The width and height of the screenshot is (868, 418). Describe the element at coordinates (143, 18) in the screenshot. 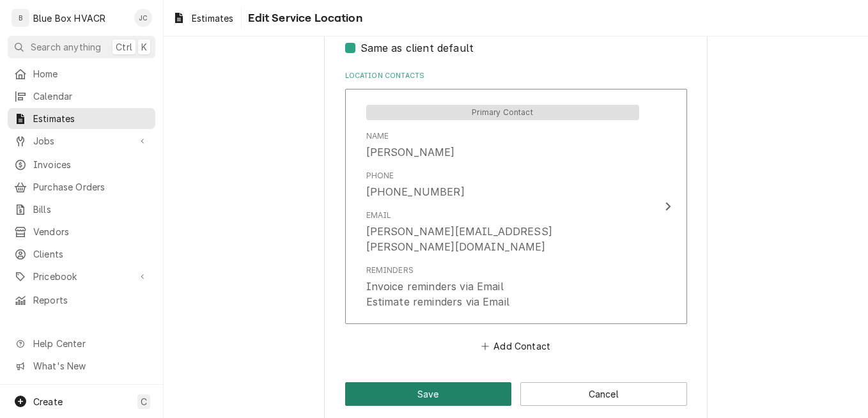

I see `div: Josh Canfield's Avatar` at that location.